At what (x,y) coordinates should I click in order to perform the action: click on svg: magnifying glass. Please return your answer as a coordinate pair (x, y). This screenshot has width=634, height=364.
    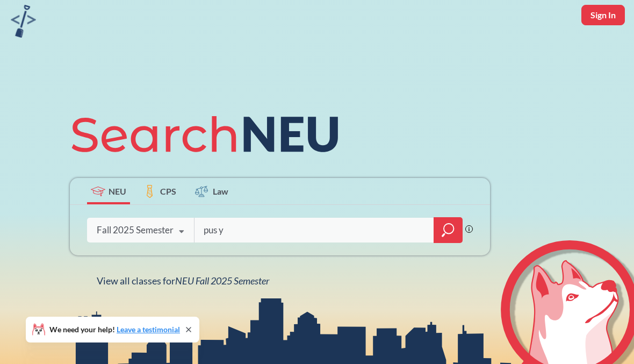
    Looking at the image, I should click on (448, 230).